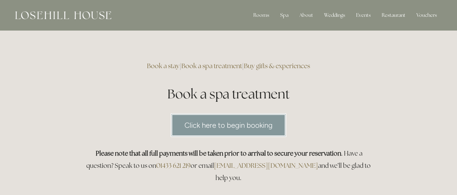 The image size is (457, 195). I want to click on a: 01433 621 219, so click(173, 165).